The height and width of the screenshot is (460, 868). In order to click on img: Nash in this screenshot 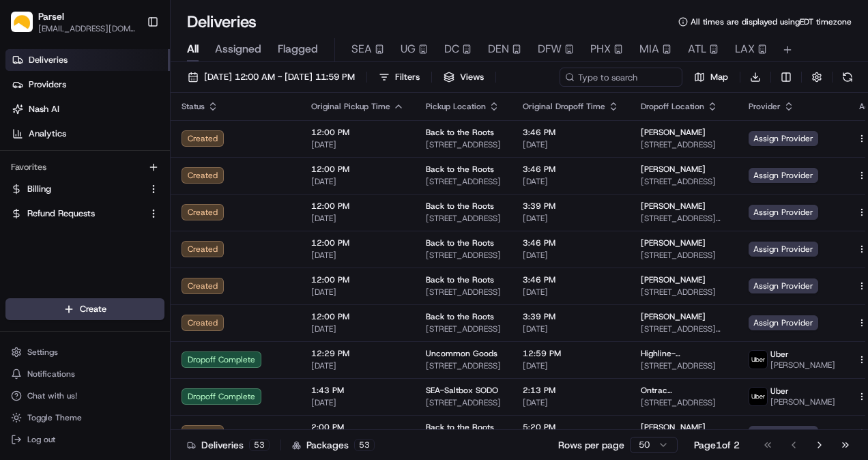, I will do `click(28, 27)`.